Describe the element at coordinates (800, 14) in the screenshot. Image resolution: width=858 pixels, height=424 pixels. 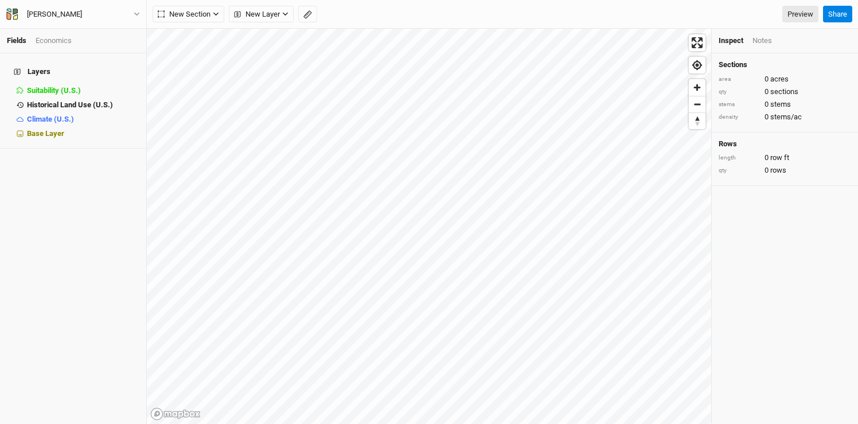
I see `a: Preview` at that location.